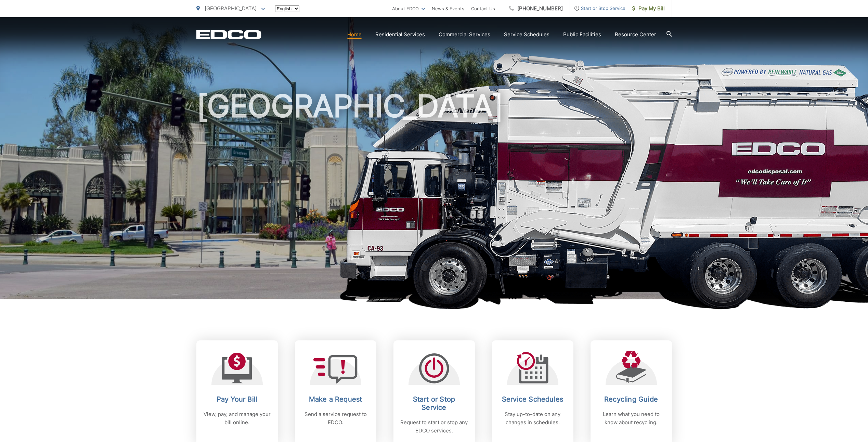 This screenshot has height=442, width=868. What do you see at coordinates (448, 9) in the screenshot?
I see `a: News & Events` at bounding box center [448, 9].